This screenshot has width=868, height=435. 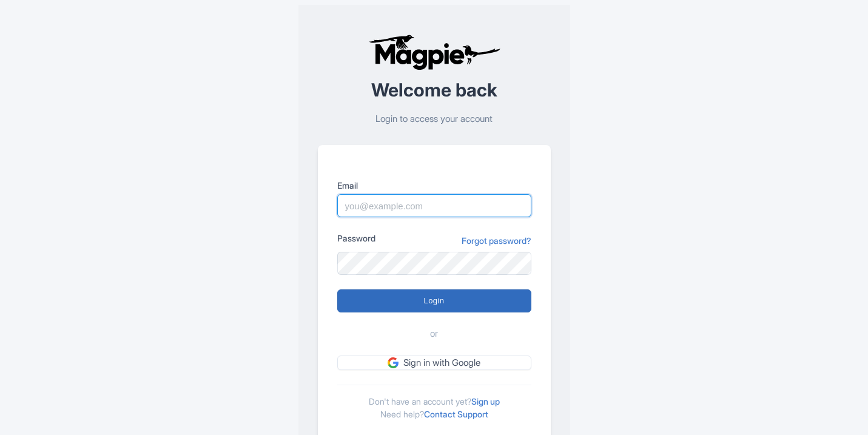 I want to click on img: logo-ab69f6fb50320c5b225c76a69d11143b.png, so click(x=434, y=52).